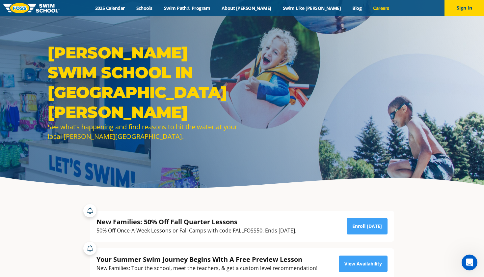  What do you see at coordinates (144, 8) in the screenshot?
I see `a: Schools` at bounding box center [144, 8].